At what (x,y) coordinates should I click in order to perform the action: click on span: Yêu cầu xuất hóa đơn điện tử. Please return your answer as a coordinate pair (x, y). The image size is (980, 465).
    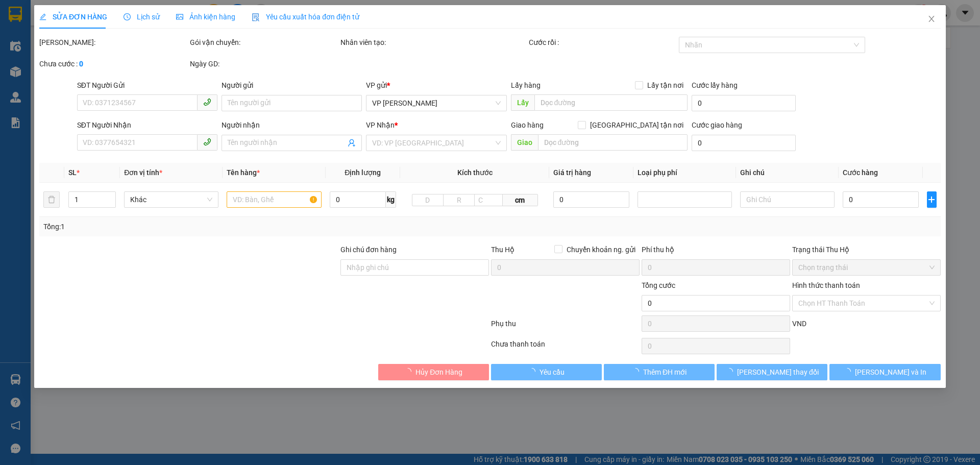
    Looking at the image, I should click on (305, 17).